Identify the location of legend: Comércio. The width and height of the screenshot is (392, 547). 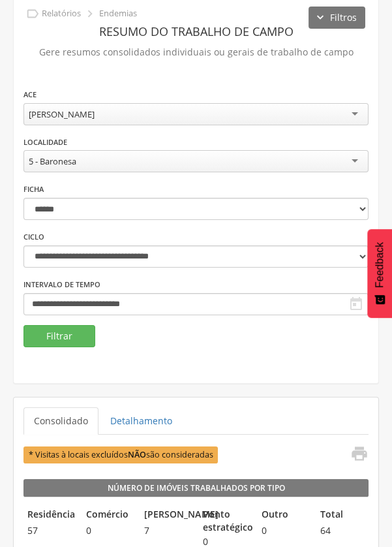
(109, 515).